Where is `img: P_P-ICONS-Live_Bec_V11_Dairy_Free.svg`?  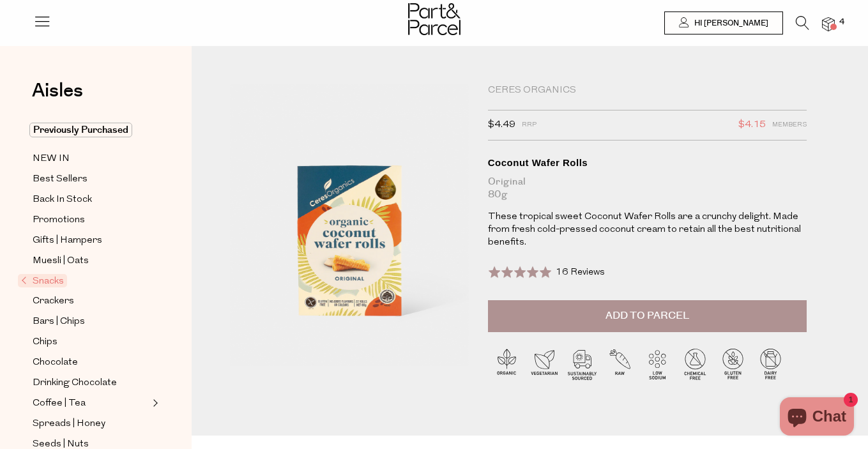
img: P_P-ICONS-Live_Bec_V11_Dairy_Free.svg is located at coordinates (771, 364).